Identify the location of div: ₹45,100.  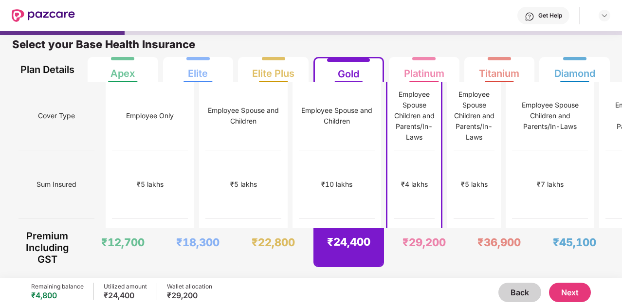
(574, 242).